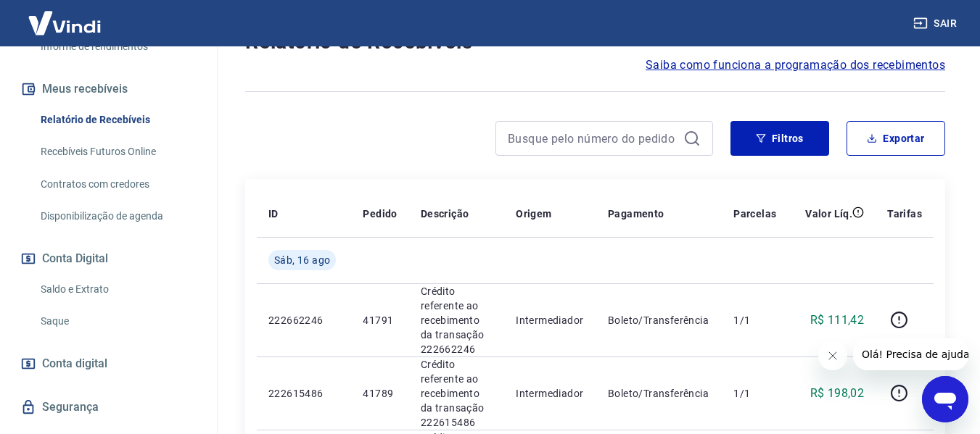 This screenshot has height=434, width=980. What do you see at coordinates (592, 138) in the screenshot?
I see `input: Busque pelo número do pedido` at bounding box center [592, 138].